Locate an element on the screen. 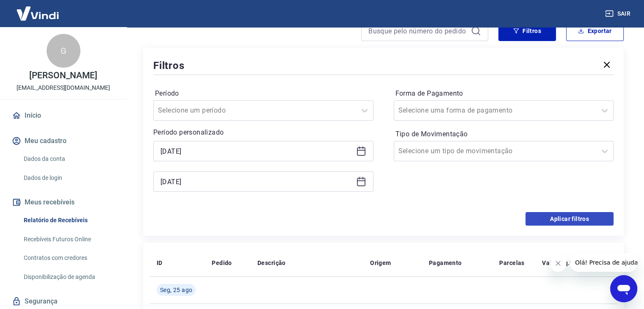  button: Meu cadastro is located at coordinates (63, 141).